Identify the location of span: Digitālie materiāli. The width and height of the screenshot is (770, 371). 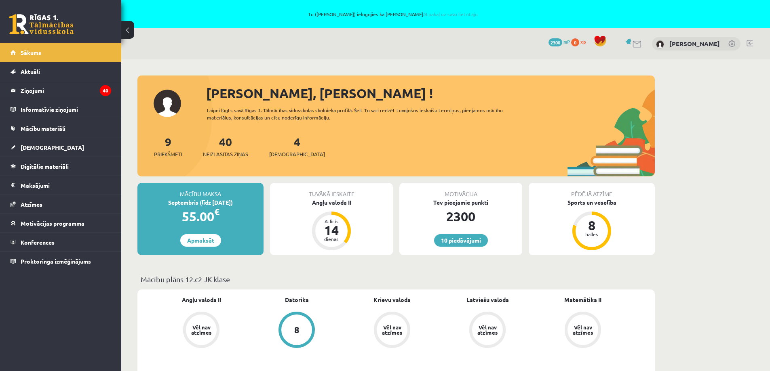
(44, 167).